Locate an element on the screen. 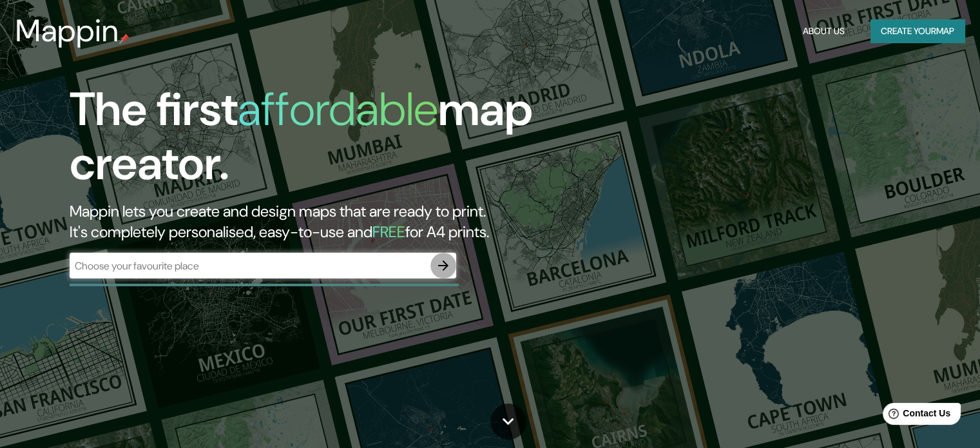 Image resolution: width=980 pixels, height=448 pixels. h5: FREE is located at coordinates (389, 231).